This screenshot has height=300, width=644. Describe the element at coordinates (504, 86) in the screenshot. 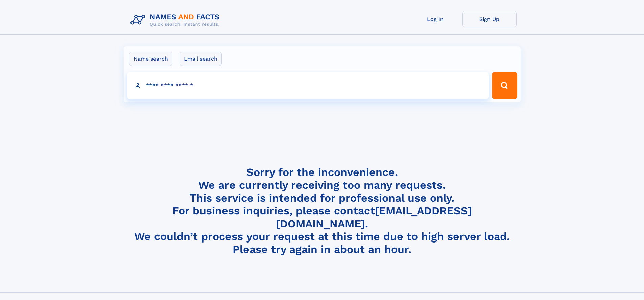

I see `button: Search Button` at that location.